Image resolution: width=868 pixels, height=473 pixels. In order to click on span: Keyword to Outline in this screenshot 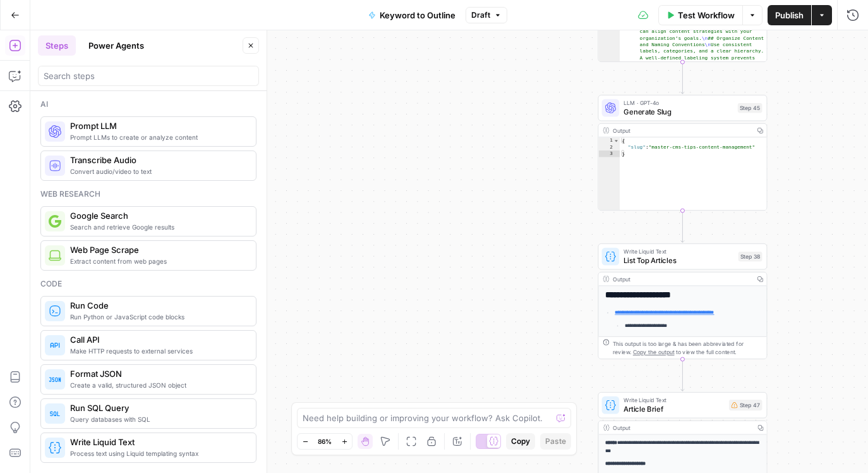, I will do `click(418, 15)`.